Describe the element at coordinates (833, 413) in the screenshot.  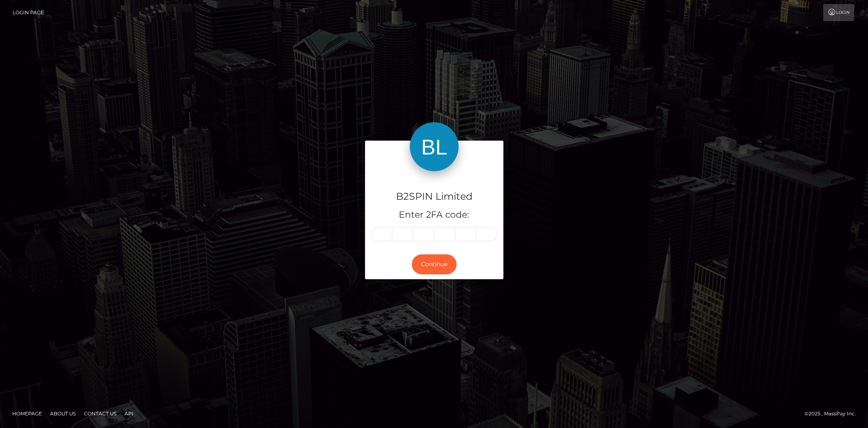
I see `div: © 2025 , MassPay Inc.` at that location.